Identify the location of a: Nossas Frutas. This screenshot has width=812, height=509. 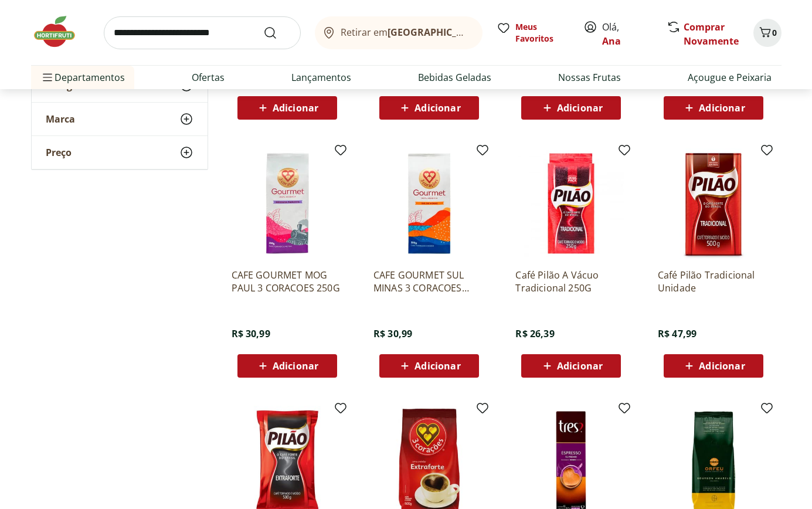
(589, 77).